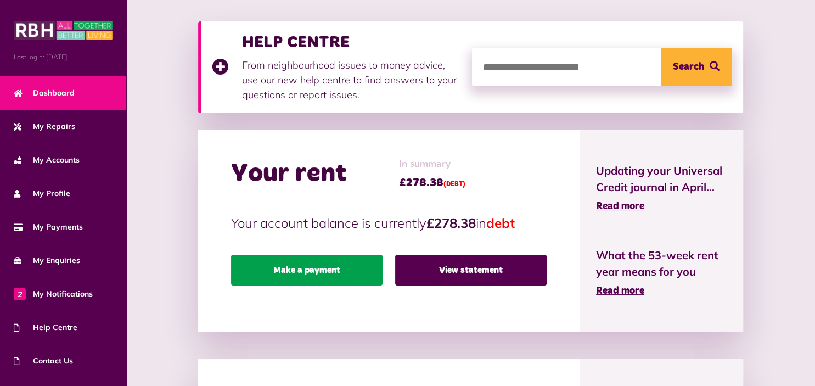  I want to click on span: Contact Us, so click(43, 360).